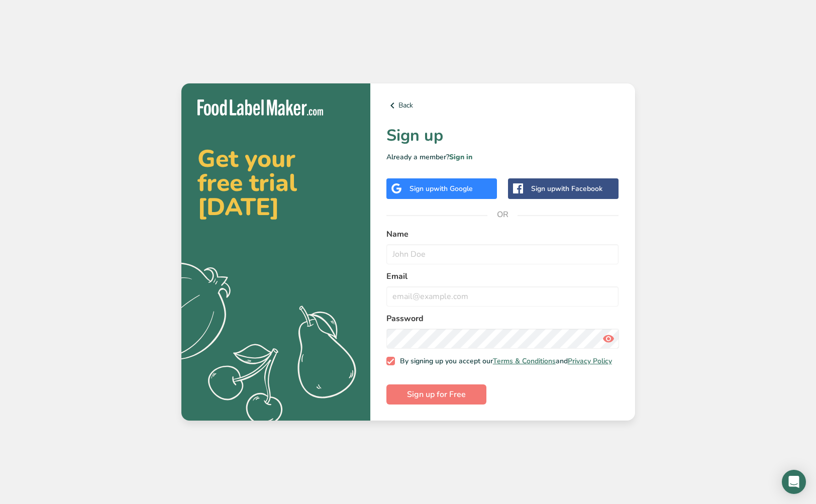 Image resolution: width=816 pixels, height=504 pixels. Describe the element at coordinates (502, 106) in the screenshot. I see `a: Back` at that location.